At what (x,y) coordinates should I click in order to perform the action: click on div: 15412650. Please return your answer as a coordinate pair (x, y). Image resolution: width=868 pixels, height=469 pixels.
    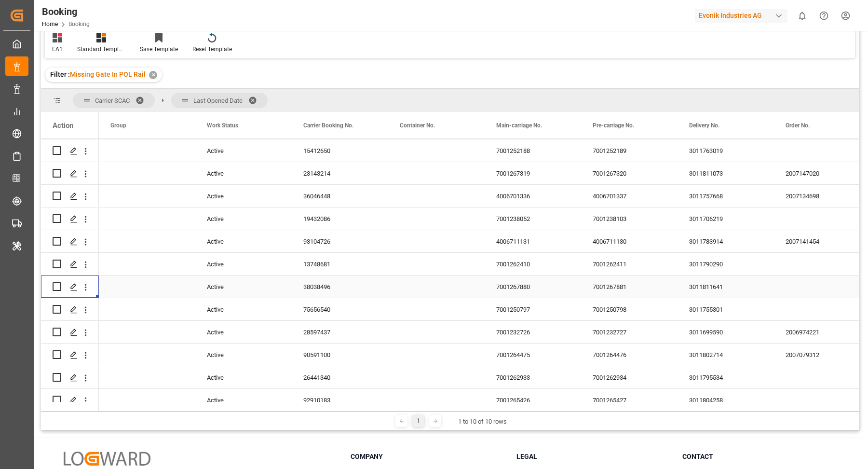
    Looking at the image, I should click on (340, 150).